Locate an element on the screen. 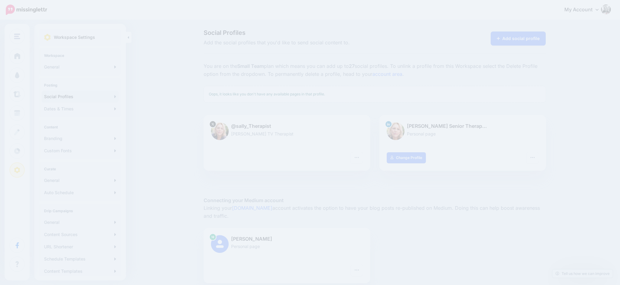 The height and width of the screenshot is (285, 620). a: Auto Schedule is located at coordinates (80, 193).